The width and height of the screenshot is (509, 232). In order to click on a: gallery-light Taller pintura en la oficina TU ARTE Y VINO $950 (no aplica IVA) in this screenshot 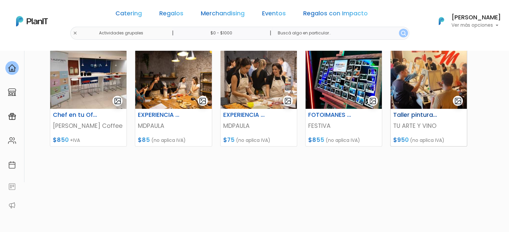, I will do `click(428, 98)`.